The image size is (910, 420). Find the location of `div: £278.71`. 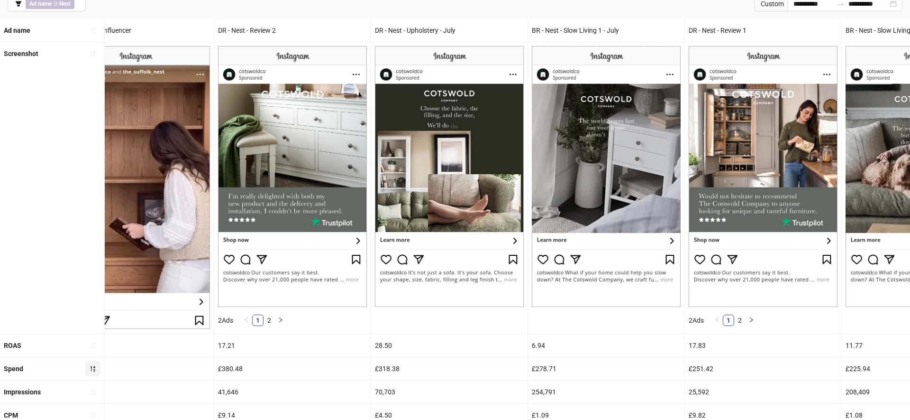

div: £278.71 is located at coordinates (607, 368).